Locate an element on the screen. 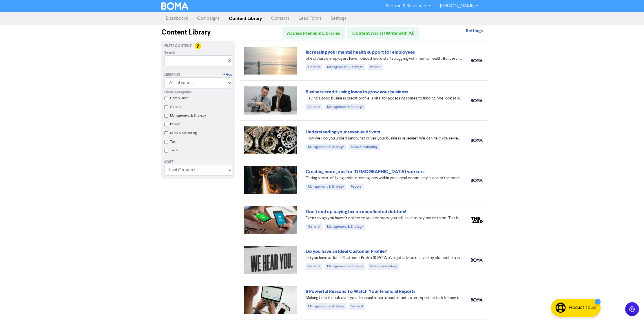 This screenshot has height=321, width=644. a: Lead Forms is located at coordinates (310, 19).